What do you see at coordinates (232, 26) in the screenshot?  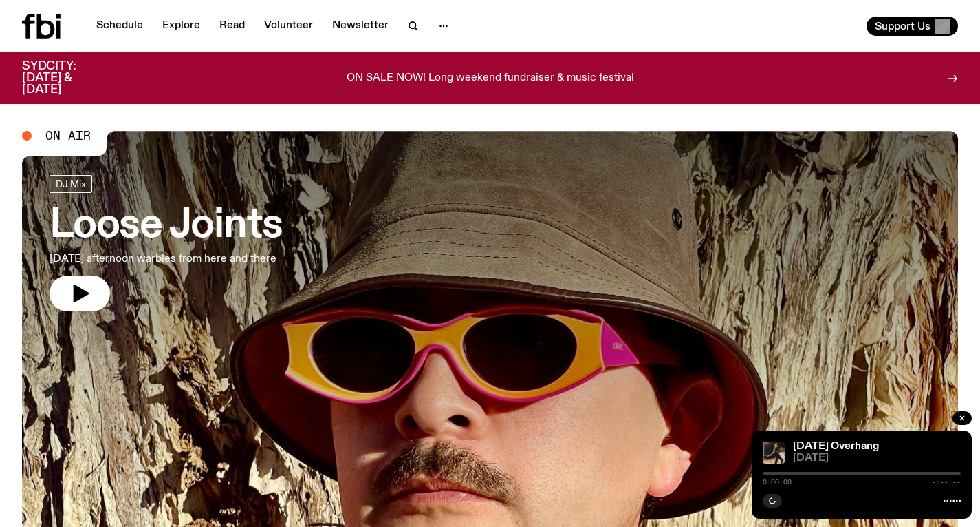 I see `a: Read` at bounding box center [232, 26].